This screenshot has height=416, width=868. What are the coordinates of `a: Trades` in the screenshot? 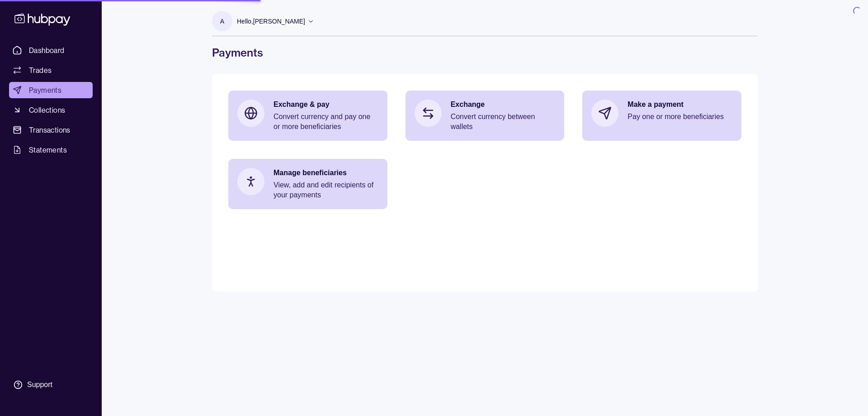 It's located at (50, 70).